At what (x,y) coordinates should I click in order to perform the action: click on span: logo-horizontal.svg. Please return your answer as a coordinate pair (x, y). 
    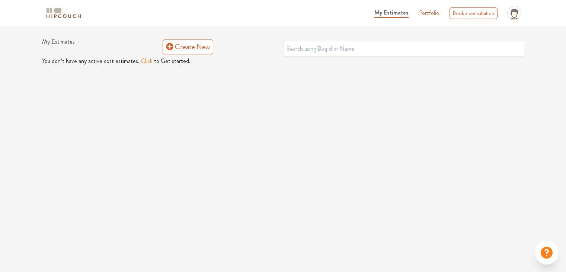
    Looking at the image, I should click on (64, 13).